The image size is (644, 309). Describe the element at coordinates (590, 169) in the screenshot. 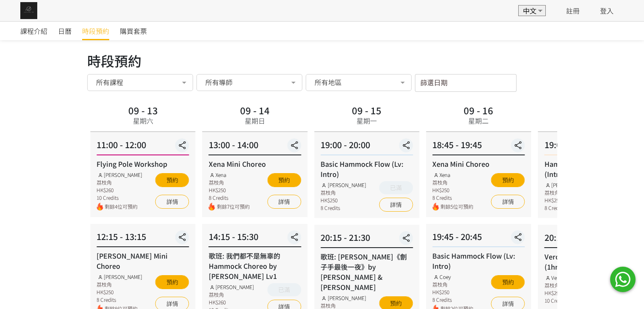

I see `div: Hammock Transition Flow (Intro - Lv1)` at that location.